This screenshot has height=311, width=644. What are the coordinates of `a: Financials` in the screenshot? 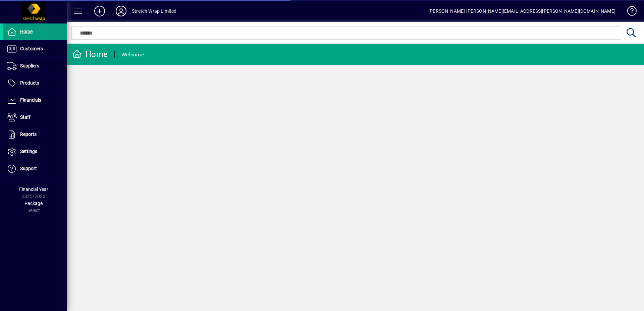 It's located at (35, 100).